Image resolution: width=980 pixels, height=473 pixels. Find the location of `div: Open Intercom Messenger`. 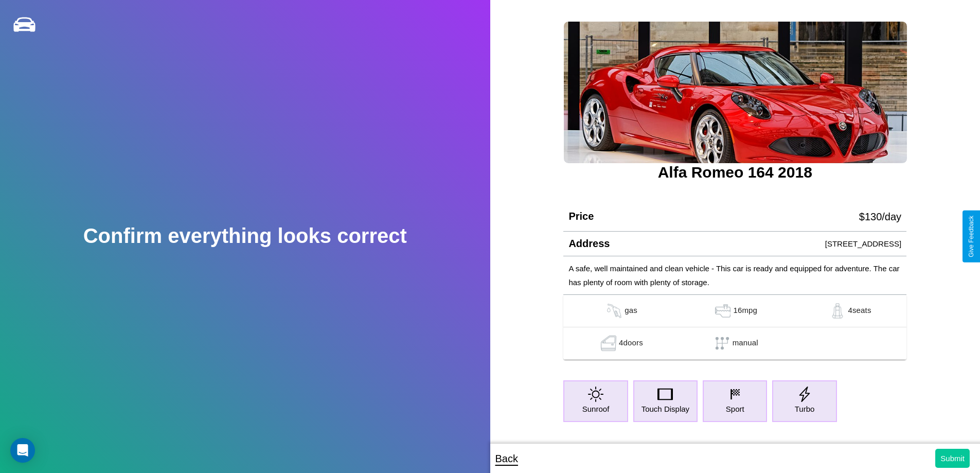

div: Open Intercom Messenger is located at coordinates (23, 450).